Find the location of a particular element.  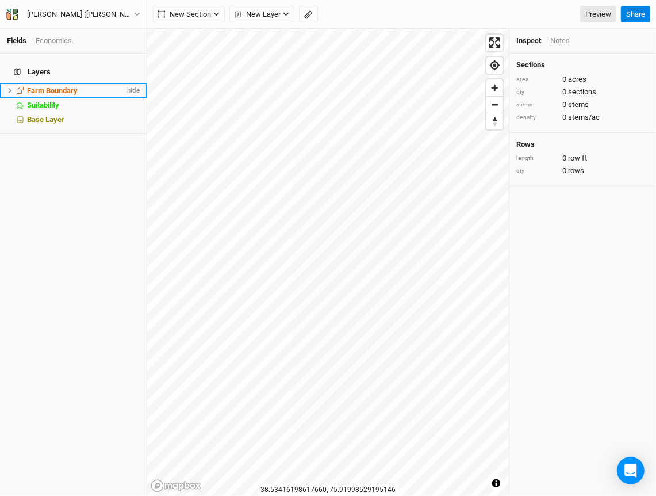

div: stems is located at coordinates (537, 105).